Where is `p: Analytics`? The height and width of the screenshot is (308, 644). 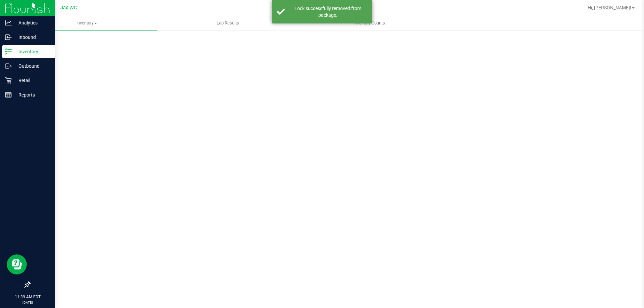 p: Analytics is located at coordinates (32, 23).